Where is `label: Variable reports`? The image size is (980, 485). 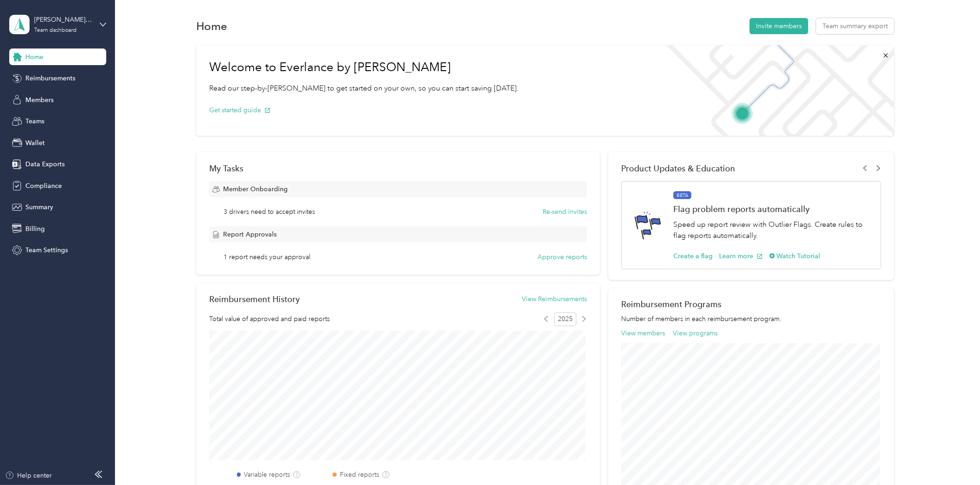 label: Variable reports is located at coordinates (267, 475).